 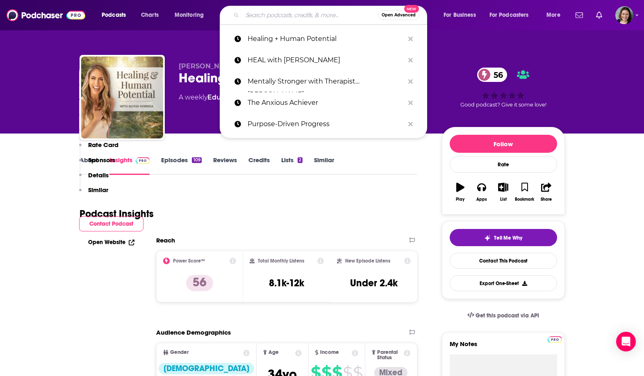 I want to click on a: Credits, so click(x=259, y=166).